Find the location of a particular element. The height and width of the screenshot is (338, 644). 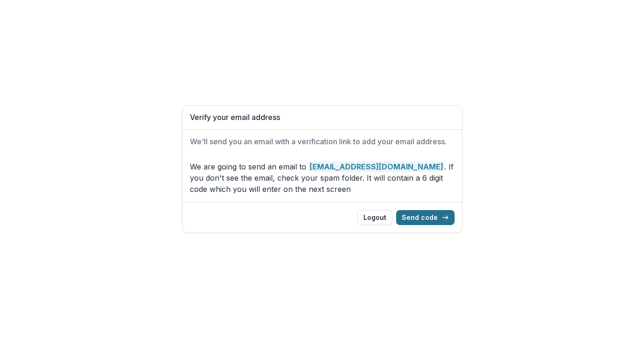

h1: Verify your email address is located at coordinates (322, 117).